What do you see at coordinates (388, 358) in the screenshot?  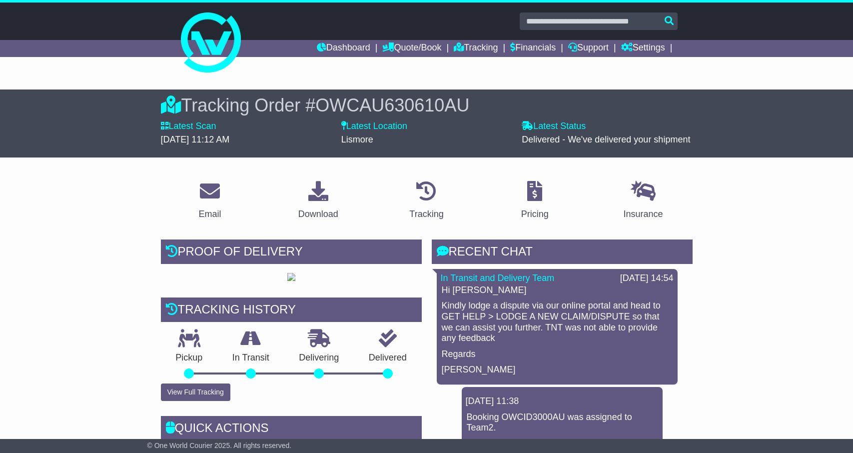 I see `p: Delivered` at bounding box center [388, 358].